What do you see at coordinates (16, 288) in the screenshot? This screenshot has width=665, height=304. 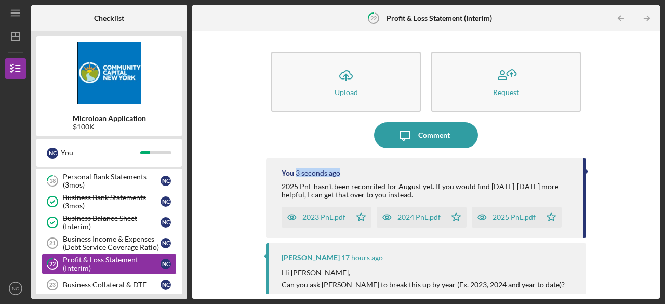 I see `button: NC` at bounding box center [16, 288].